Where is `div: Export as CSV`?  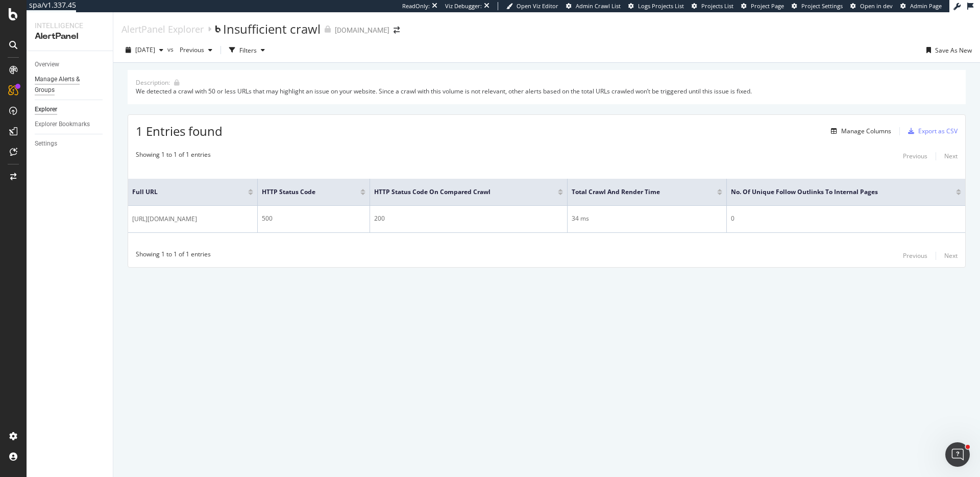
div: Export as CSV is located at coordinates (937, 131).